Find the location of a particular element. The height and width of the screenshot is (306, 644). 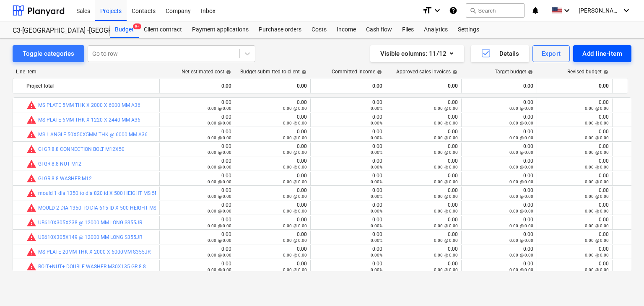

a: GI GR 8.8 CONNECTION BOLT M12X50 is located at coordinates (81, 149).